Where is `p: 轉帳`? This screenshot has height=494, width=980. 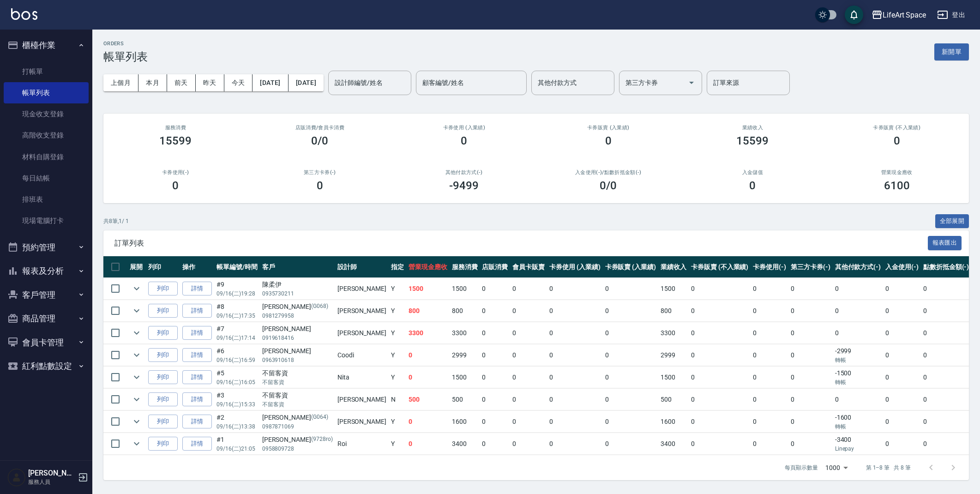 p: 轉帳 is located at coordinates (858, 426).